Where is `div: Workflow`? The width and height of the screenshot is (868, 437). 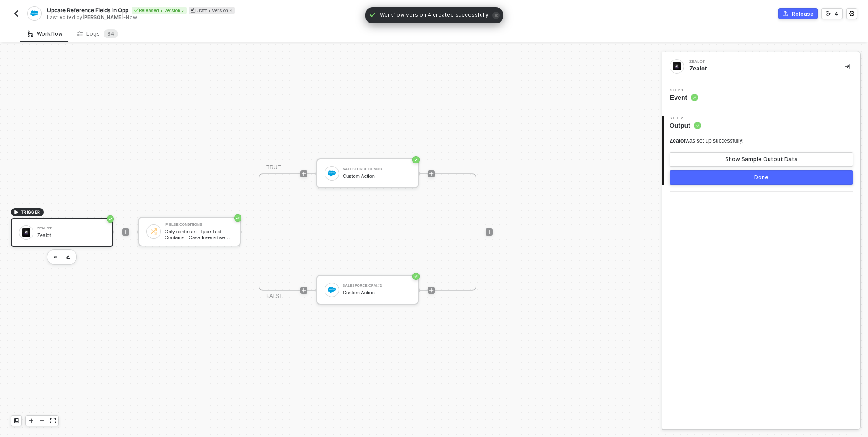 div: Workflow is located at coordinates (45, 34).